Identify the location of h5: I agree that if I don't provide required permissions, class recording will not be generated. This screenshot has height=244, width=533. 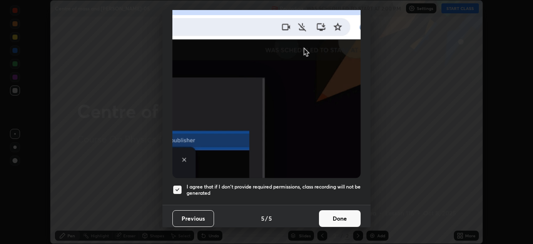
(274, 189).